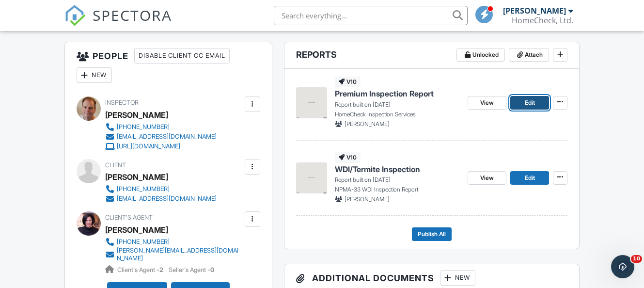  What do you see at coordinates (129, 217) in the screenshot?
I see `span: Client's Agent` at bounding box center [129, 217].